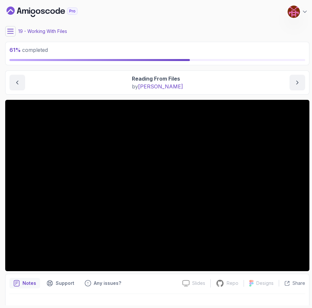 The width and height of the screenshot is (312, 308). What do you see at coordinates (299, 283) in the screenshot?
I see `p: Share` at bounding box center [299, 283].